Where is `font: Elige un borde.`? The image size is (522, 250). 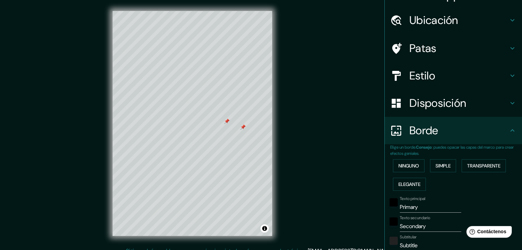 font: Elige un borde. is located at coordinates (403, 148).